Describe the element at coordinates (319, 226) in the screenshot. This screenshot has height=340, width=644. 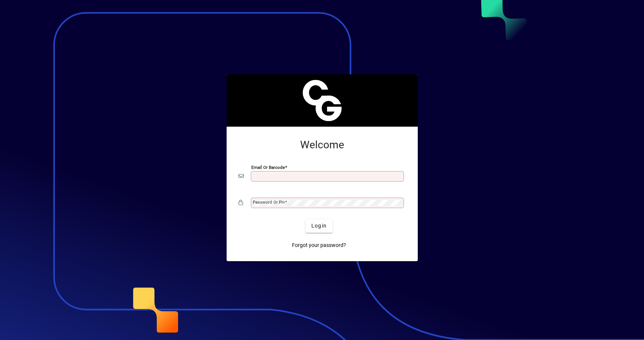
I see `span: Login` at that location.